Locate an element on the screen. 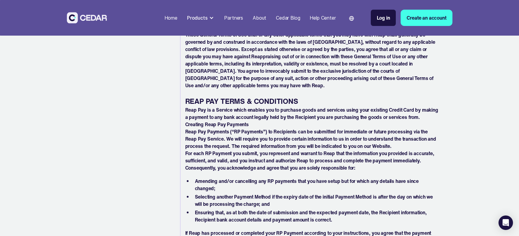  a: About is located at coordinates (260, 18).